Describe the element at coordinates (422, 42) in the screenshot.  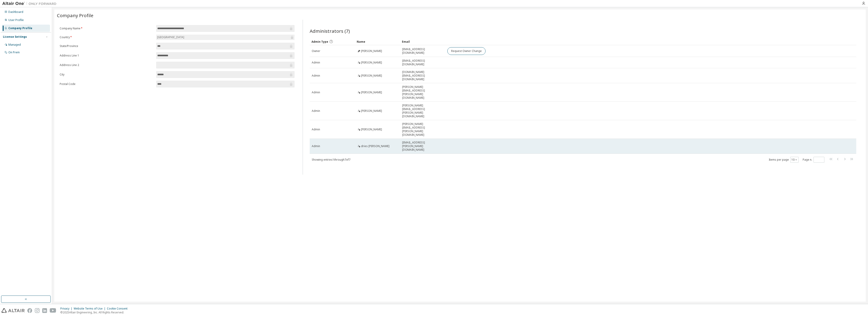
I see `div: Email` at that location.